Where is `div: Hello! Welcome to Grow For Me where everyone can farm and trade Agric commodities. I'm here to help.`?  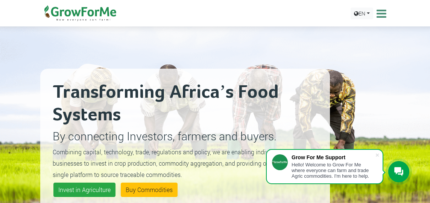 div: Hello! Welcome to Grow For Me where everyone can farm and trade Agric commodities. I'm here to help. is located at coordinates (334, 170).